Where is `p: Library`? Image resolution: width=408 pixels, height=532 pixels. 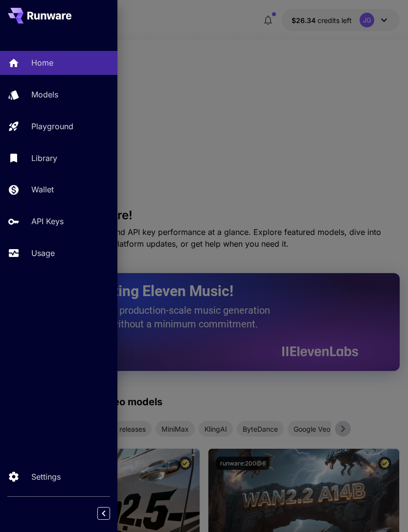
p: Library is located at coordinates (44, 158).